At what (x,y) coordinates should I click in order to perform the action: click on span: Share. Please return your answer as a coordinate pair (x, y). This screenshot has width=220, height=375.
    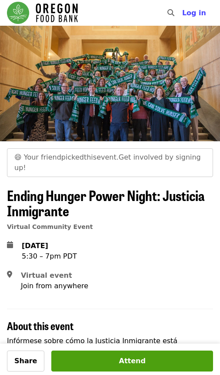
    Looking at the image, I should click on (26, 360).